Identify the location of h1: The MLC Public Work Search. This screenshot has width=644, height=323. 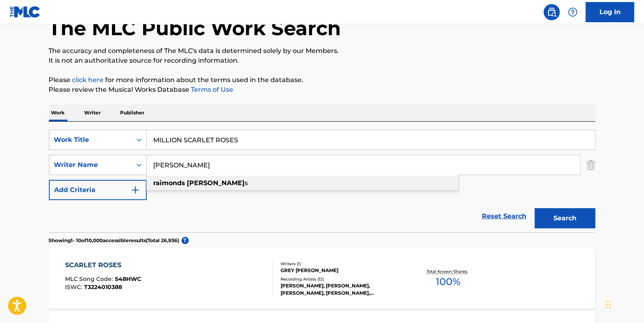
(195, 28).